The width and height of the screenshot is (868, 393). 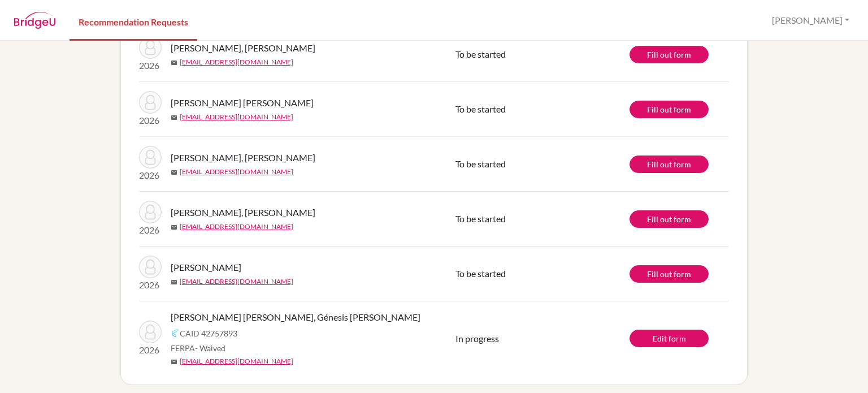 I want to click on img: Larios Lara, Eduardo Andrés, so click(x=150, y=157).